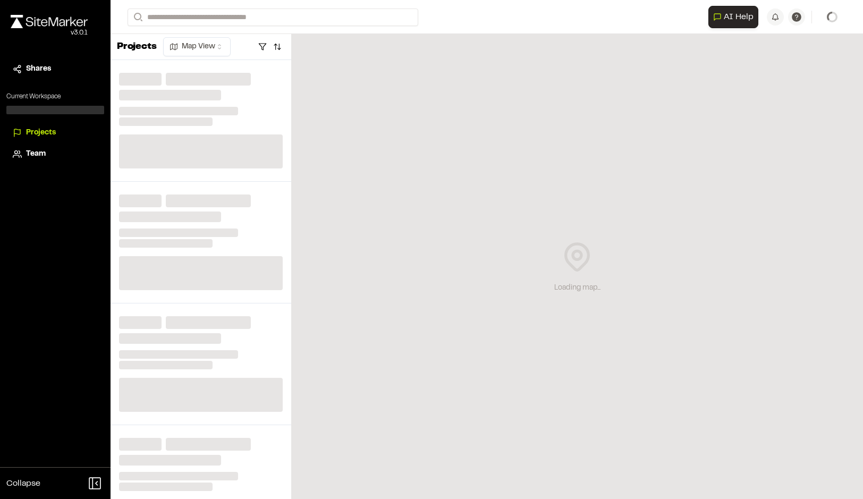 The height and width of the screenshot is (499, 863). Describe the element at coordinates (738, 17) in the screenshot. I see `span: AI Help` at that location.